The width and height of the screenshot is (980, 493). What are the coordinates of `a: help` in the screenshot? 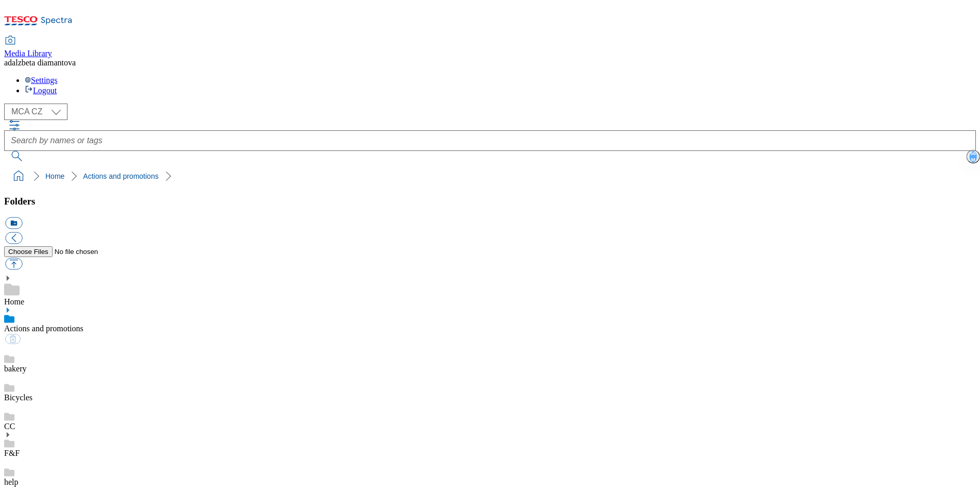 It's located at (11, 482).